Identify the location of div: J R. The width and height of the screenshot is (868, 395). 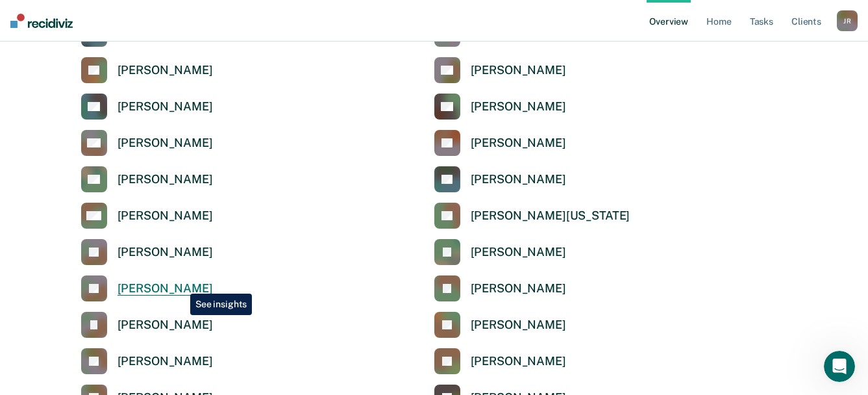
(848, 21).